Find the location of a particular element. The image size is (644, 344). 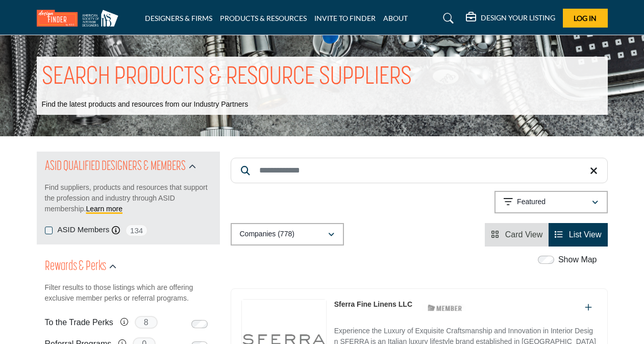

span: Log In is located at coordinates (585, 18).